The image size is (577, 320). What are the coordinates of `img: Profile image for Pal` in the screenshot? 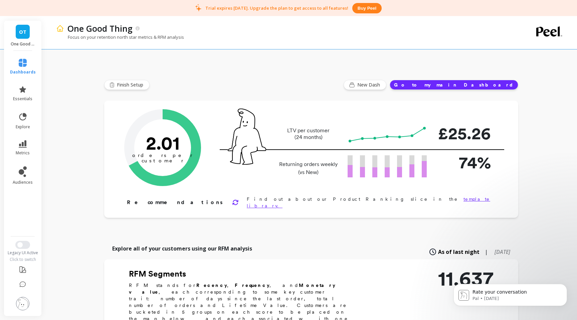 It's located at (20, 25).